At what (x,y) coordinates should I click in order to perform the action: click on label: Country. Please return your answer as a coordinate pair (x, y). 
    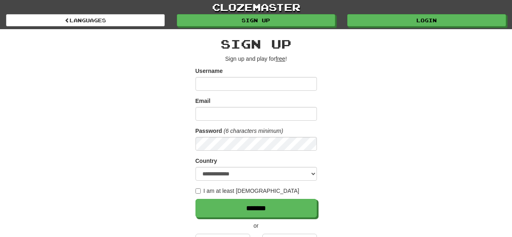
    Looking at the image, I should click on (207, 161).